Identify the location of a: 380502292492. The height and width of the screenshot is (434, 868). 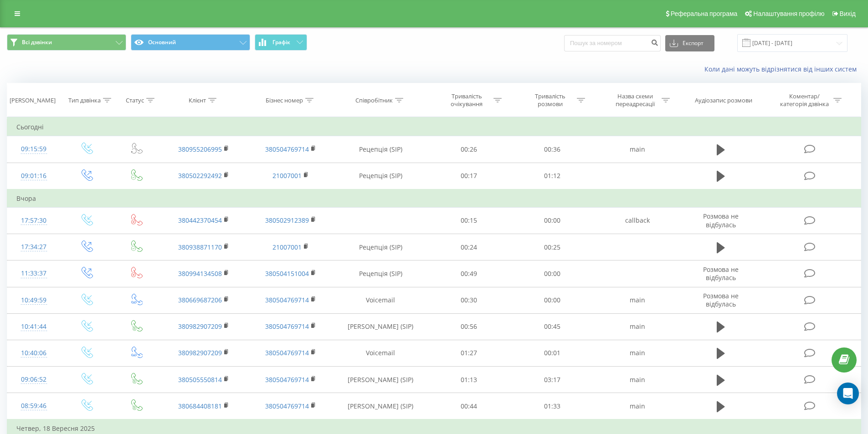
(200, 175).